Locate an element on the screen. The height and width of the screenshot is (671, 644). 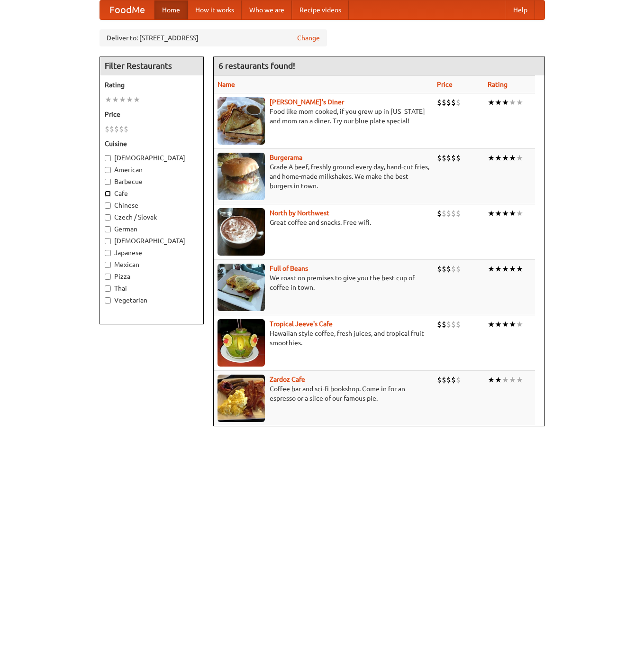
input: American is located at coordinates (108, 170).